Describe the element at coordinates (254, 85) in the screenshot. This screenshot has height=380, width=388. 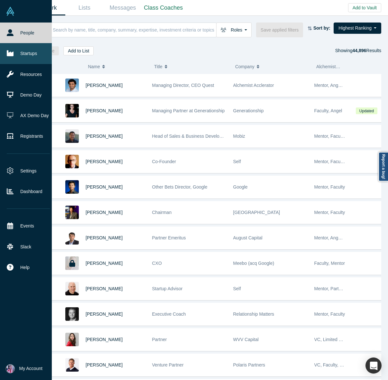
I see `span: Alchemist Acclerator` at that location.